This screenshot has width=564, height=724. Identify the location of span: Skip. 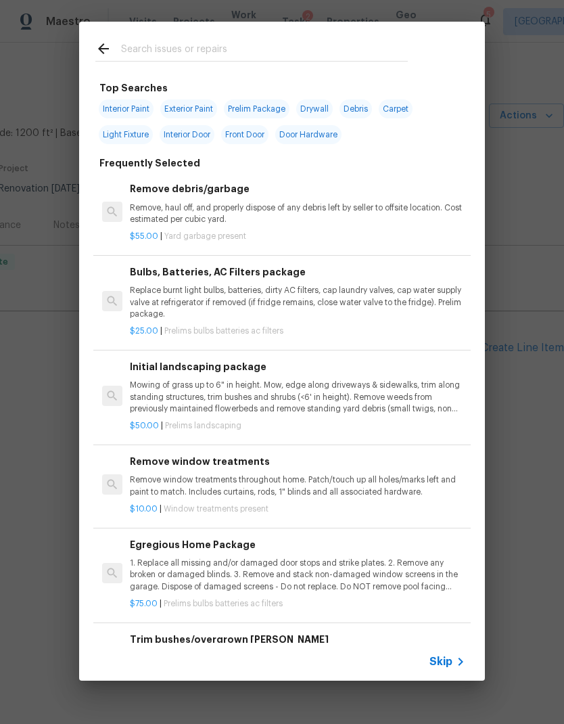
(441, 661).